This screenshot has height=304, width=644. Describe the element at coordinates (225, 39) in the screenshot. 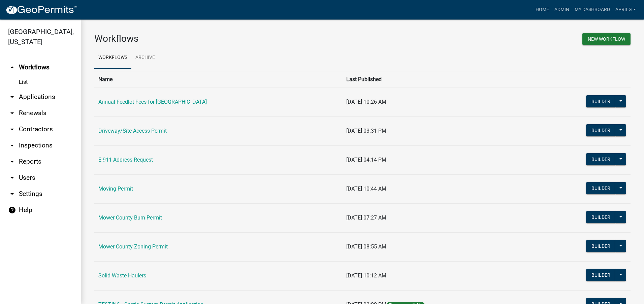

I see `h3: Workflows` at that location.